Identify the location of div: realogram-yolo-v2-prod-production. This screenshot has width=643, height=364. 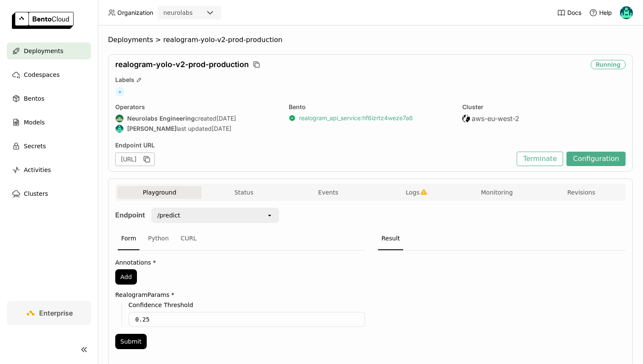
(223, 40).